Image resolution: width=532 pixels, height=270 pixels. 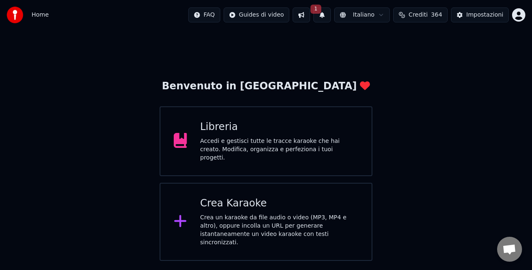 I want to click on img: youka, so click(x=15, y=15).